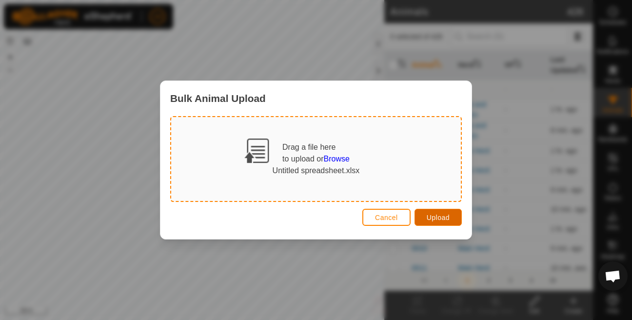 Image resolution: width=632 pixels, height=320 pixels. I want to click on div: to upload or, so click(316, 159).